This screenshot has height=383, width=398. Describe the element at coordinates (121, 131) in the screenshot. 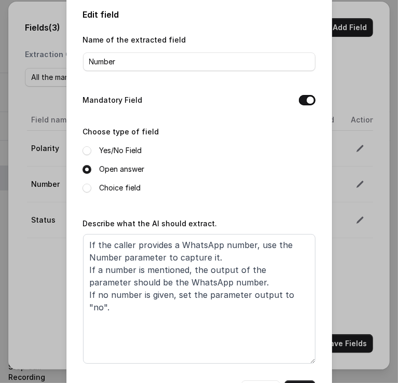

I see `label: Choose type of field` at that location.